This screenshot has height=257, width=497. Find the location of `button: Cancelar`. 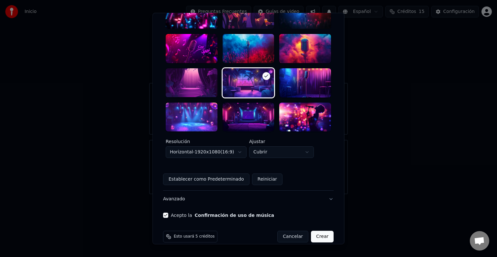

button: Cancelar is located at coordinates (293, 237).